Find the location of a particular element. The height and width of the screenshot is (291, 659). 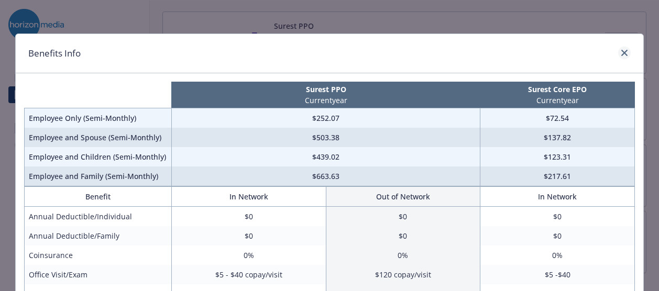

p: Surest PPO is located at coordinates (326, 89).